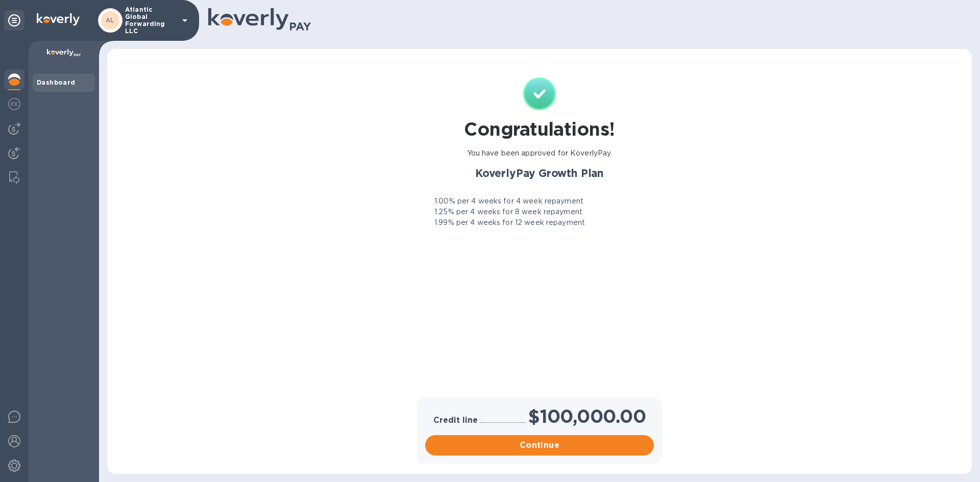 Image resolution: width=980 pixels, height=482 pixels. I want to click on b: AL, so click(111, 20).